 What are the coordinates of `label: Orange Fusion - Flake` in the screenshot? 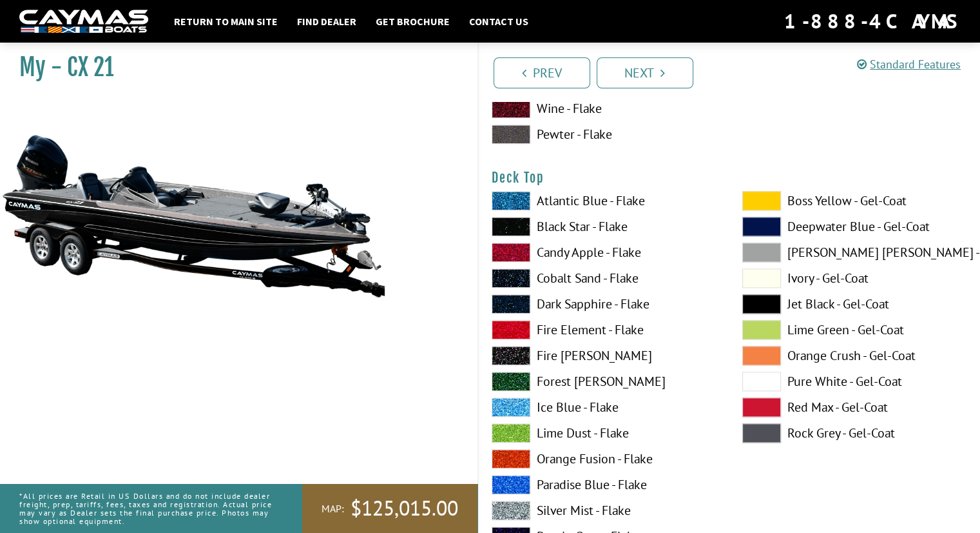 It's located at (604, 459).